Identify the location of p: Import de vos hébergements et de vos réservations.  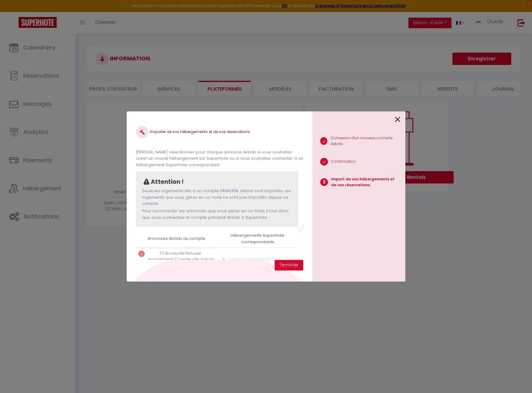
(366, 182).